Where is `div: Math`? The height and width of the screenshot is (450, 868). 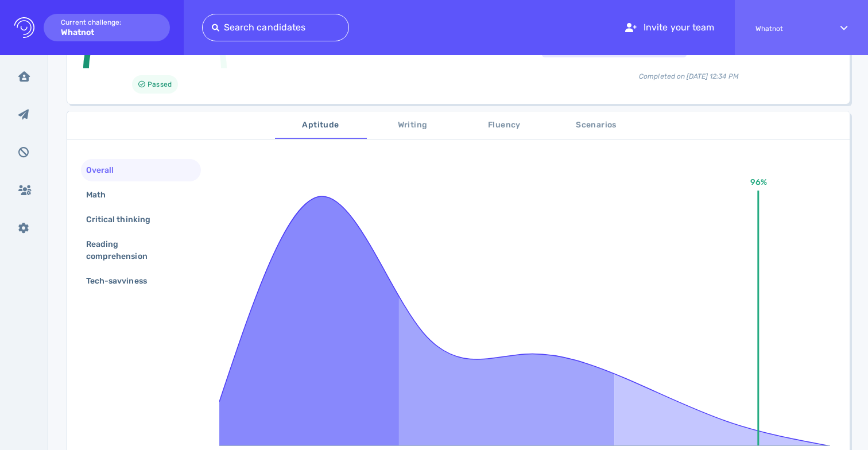
div: Math is located at coordinates (102, 195).